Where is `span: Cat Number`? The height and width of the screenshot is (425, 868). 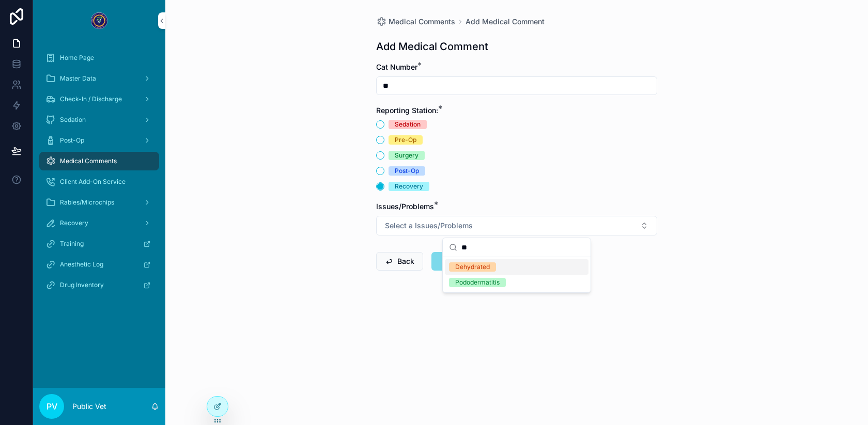 span: Cat Number is located at coordinates (397, 66).